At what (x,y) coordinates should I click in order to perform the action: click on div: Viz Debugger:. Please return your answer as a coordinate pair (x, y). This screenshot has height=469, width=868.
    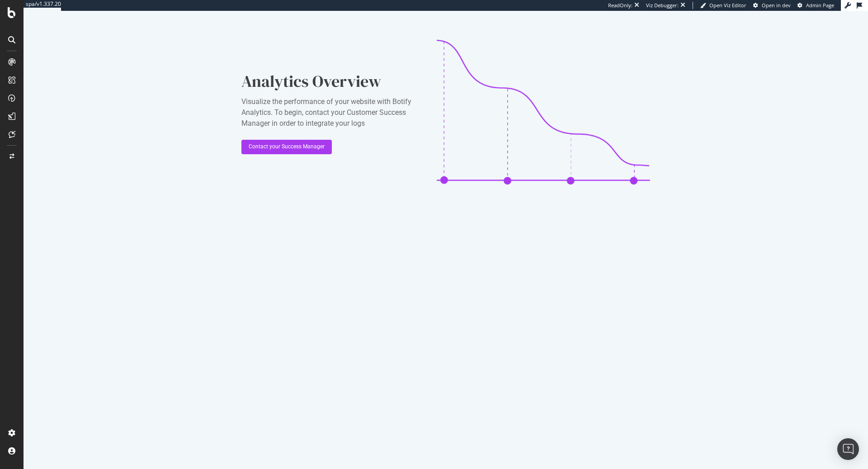
    Looking at the image, I should click on (663, 5).